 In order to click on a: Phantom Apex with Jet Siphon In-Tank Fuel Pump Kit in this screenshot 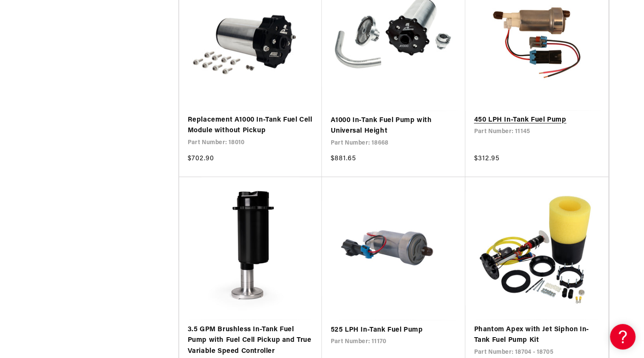, I will do `click(537, 335)`.